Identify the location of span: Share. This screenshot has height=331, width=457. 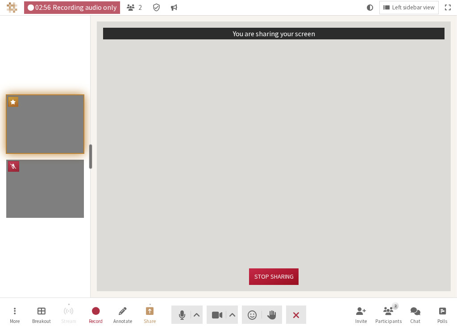
(150, 321).